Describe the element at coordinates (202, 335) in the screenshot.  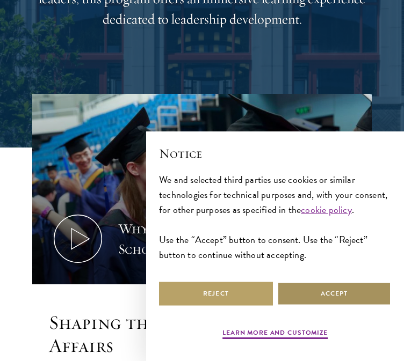
I see `h2: Shaping the Future of Global Affairs` at that location.